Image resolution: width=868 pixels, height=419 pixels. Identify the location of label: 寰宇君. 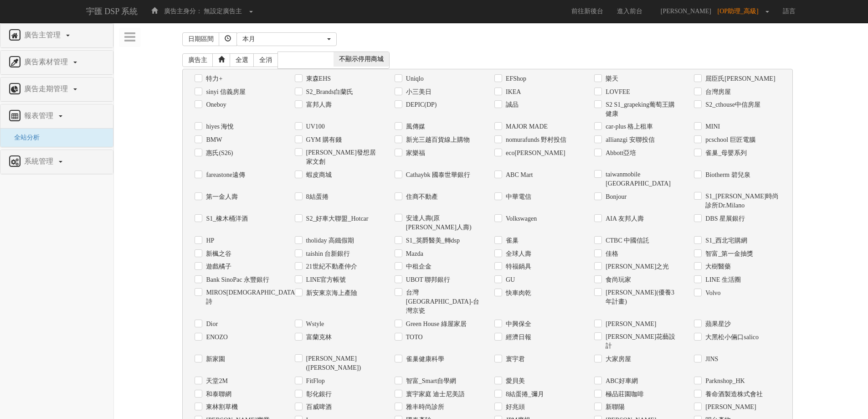
(514, 359).